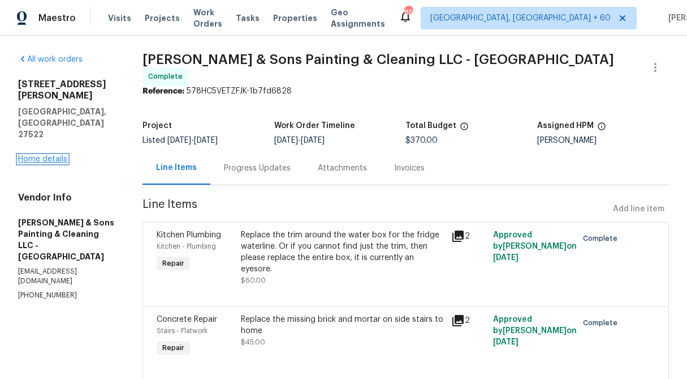  What do you see at coordinates (342, 168) in the screenshot?
I see `div: Attachments` at bounding box center [342, 168].